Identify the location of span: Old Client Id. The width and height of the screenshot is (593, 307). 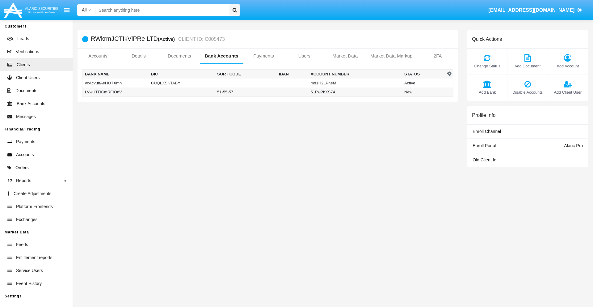
(485, 160).